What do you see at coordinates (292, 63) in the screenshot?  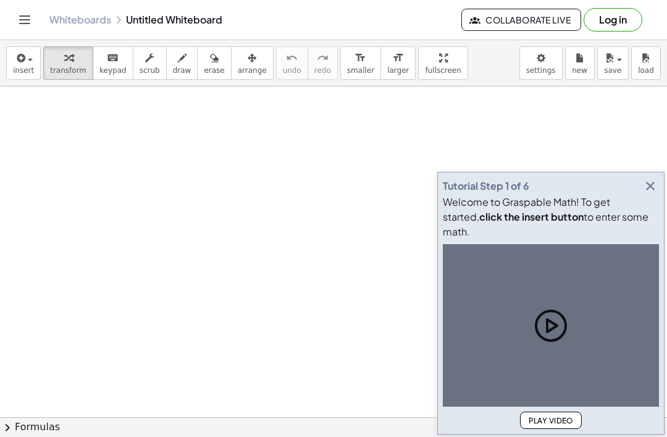 I see `button: undoundo` at bounding box center [292, 63].